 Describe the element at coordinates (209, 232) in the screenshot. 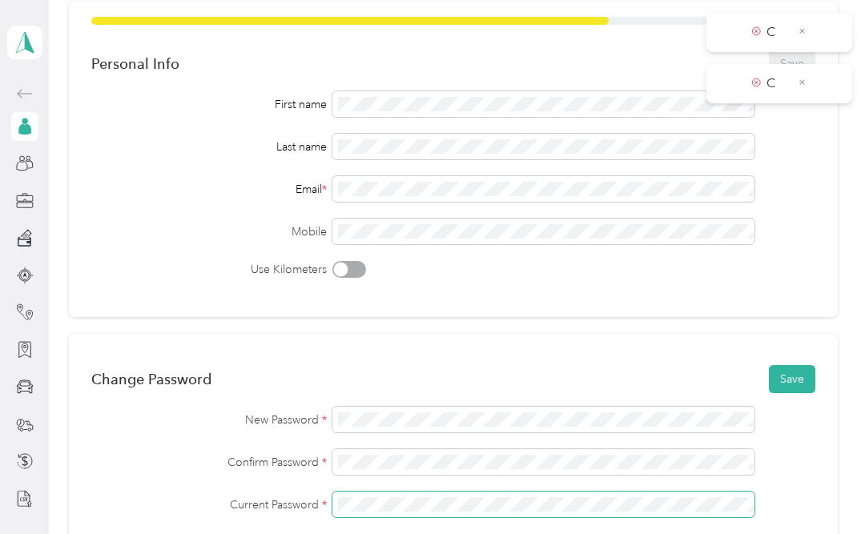

I see `label: Mobile` at that location.